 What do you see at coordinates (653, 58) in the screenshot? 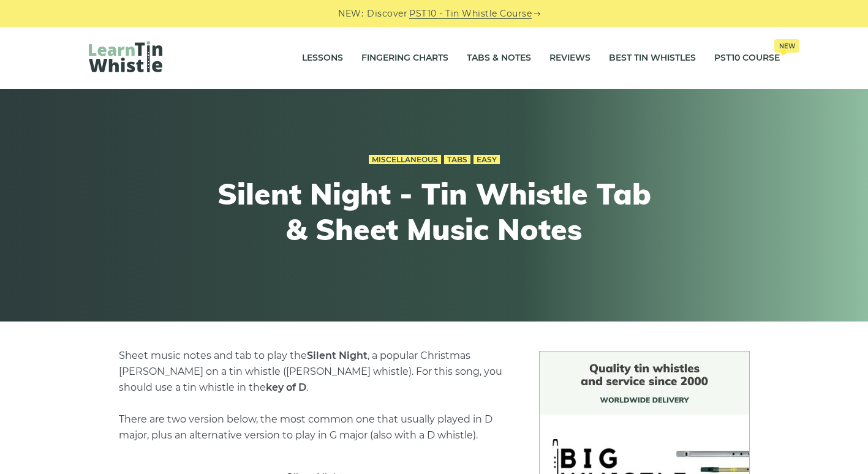
I see `a: Best Tin Whistles` at bounding box center [653, 58].